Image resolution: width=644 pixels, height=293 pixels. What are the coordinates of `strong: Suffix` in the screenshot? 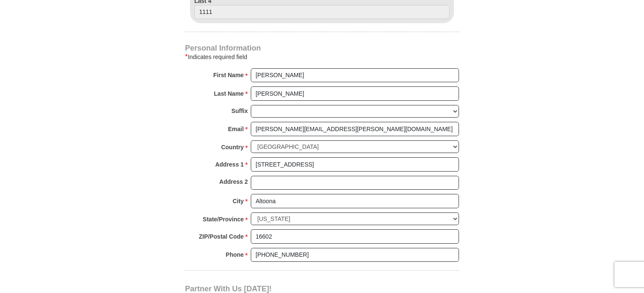 It's located at (239, 111).